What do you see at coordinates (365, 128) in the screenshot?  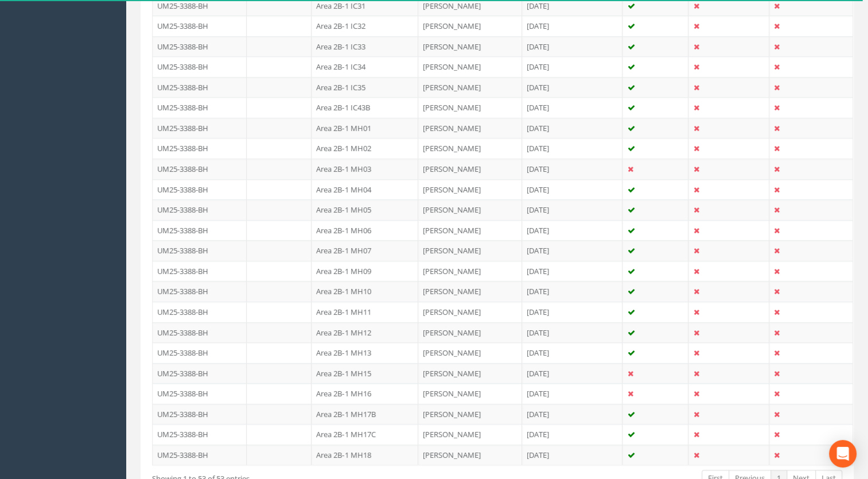 I see `td: Area 2B-1 MH01` at bounding box center [365, 128].